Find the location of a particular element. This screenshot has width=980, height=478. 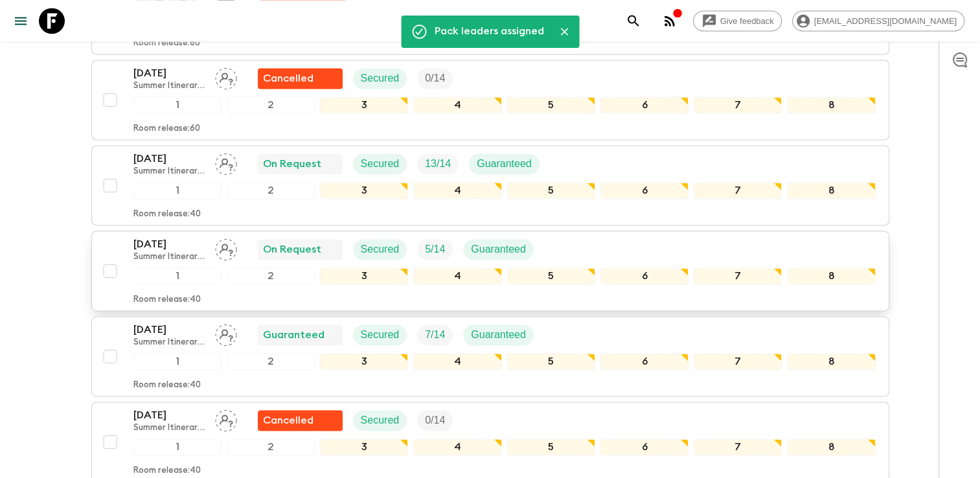

p: 7 / 14 is located at coordinates (435, 335).